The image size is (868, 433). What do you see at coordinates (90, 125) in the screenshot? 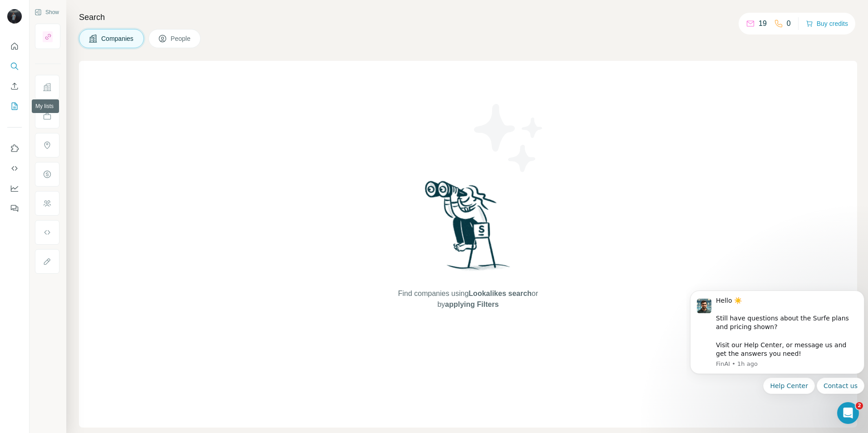
I see `div: Quick reply options` at bounding box center [90, 125].